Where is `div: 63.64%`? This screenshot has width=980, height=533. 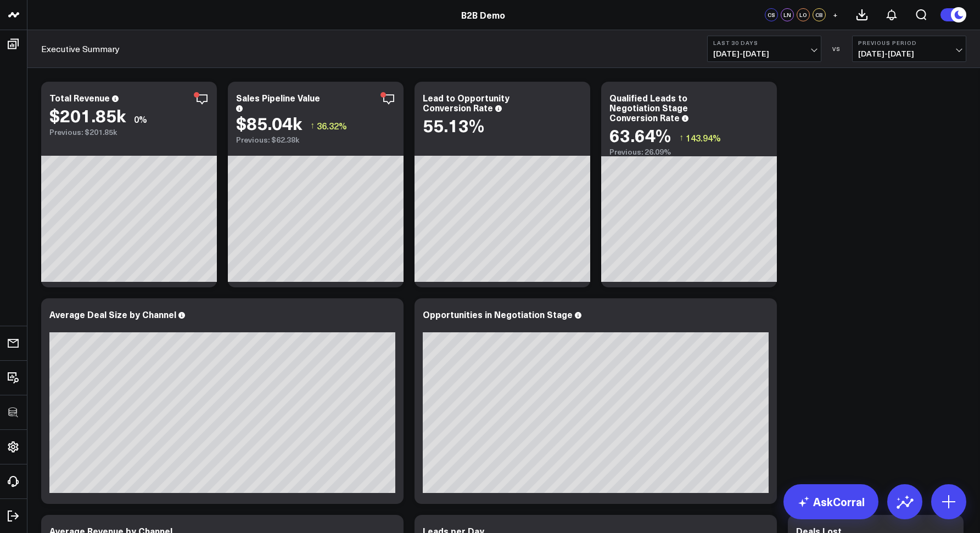
div: 63.64% is located at coordinates (640, 135).